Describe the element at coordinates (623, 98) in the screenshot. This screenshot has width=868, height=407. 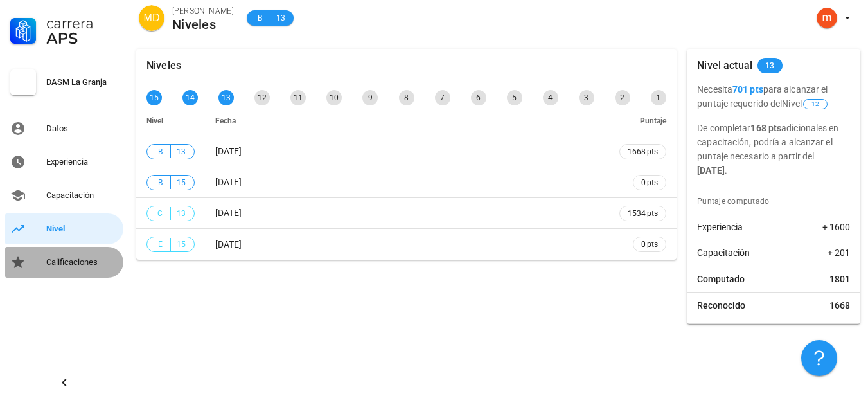
I see `div: 2` at that location.